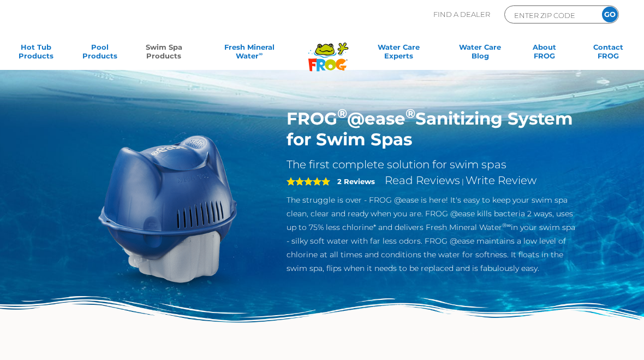 The width and height of the screenshot is (644, 360). What do you see at coordinates (100, 53) in the screenshot?
I see `a: PoolProducts` at bounding box center [100, 53].